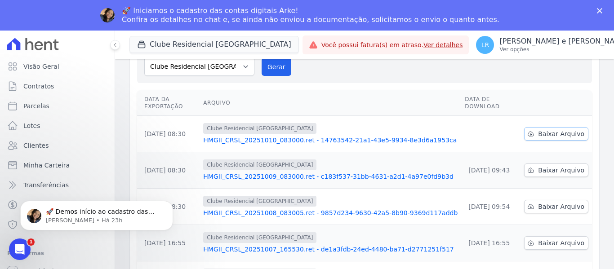 This screenshot has height=269, width=614. Describe the element at coordinates (486, 45) in the screenshot. I see `span: LR` at that location.